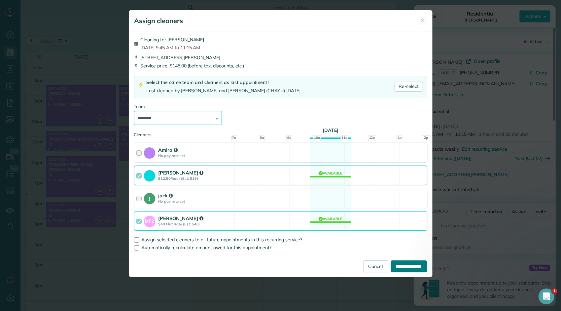  I want to click on div: Message content, so click(73, 60).